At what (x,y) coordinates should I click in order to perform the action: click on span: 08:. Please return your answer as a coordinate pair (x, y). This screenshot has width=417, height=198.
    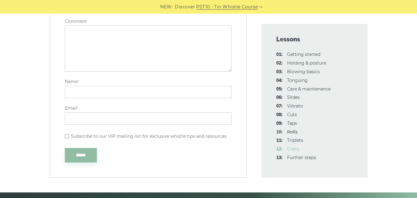
    Looking at the image, I should click on (279, 115).